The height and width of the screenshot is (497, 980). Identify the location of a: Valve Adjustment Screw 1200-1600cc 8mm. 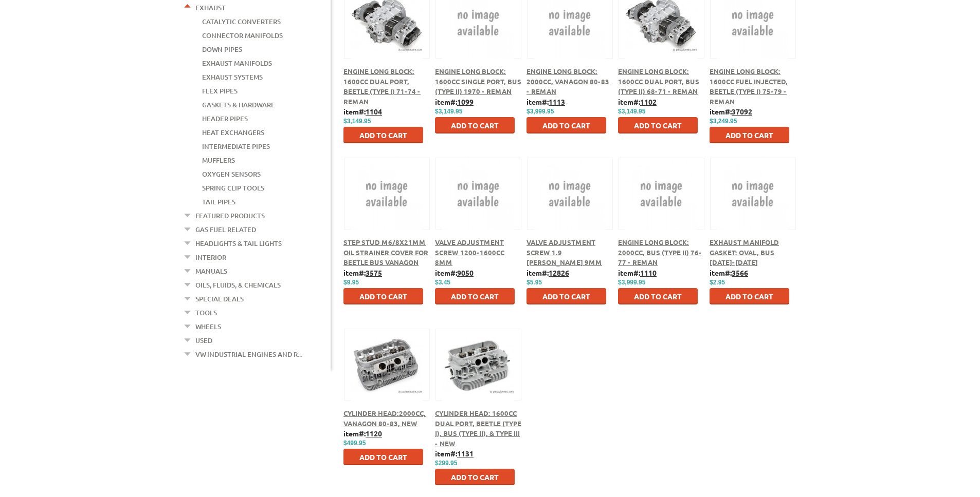
(469, 252).